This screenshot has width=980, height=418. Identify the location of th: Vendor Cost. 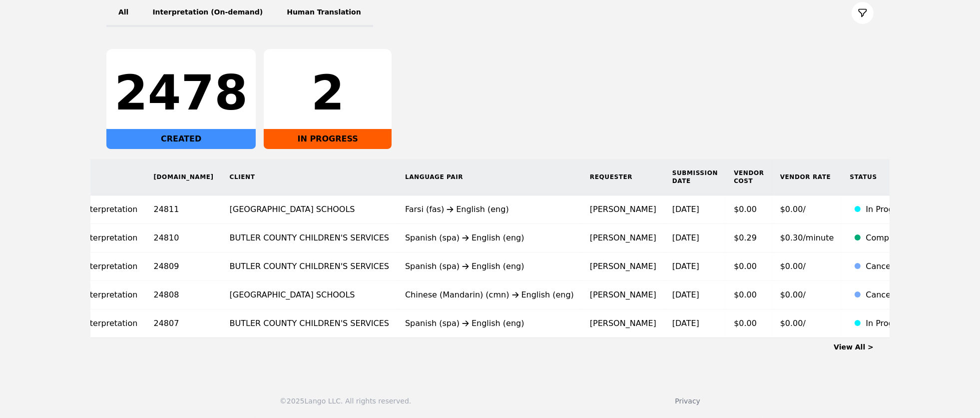
(749, 177).